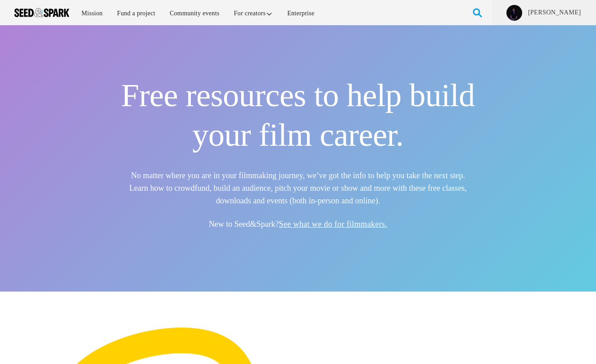  I want to click on a: Enterprise, so click(301, 13).